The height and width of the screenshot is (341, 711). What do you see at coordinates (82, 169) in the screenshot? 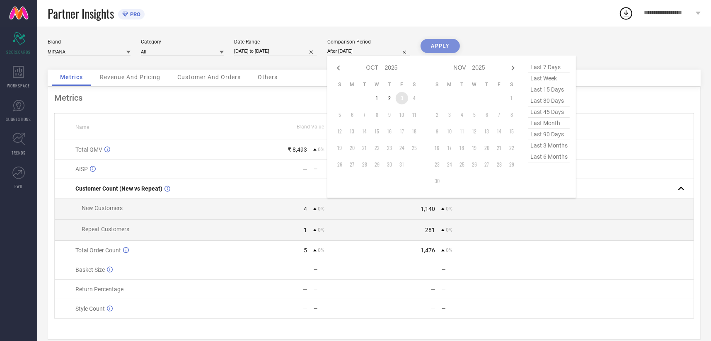
I see `span: AISP` at bounding box center [82, 169].